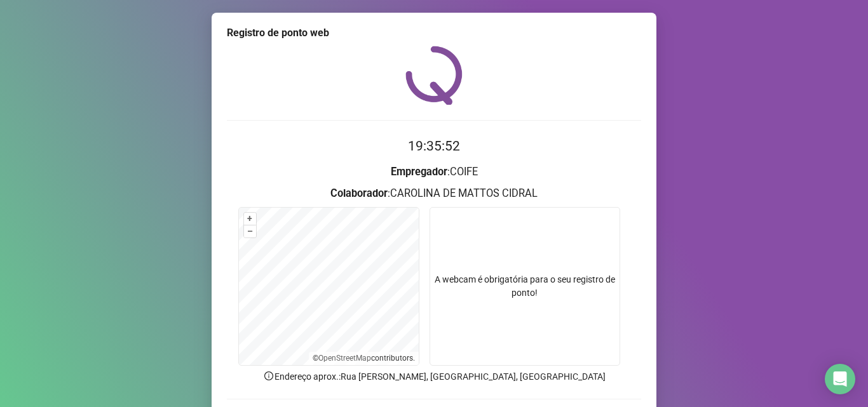  What do you see at coordinates (344, 359) in the screenshot?
I see `a: OpenStreetMap` at bounding box center [344, 359].